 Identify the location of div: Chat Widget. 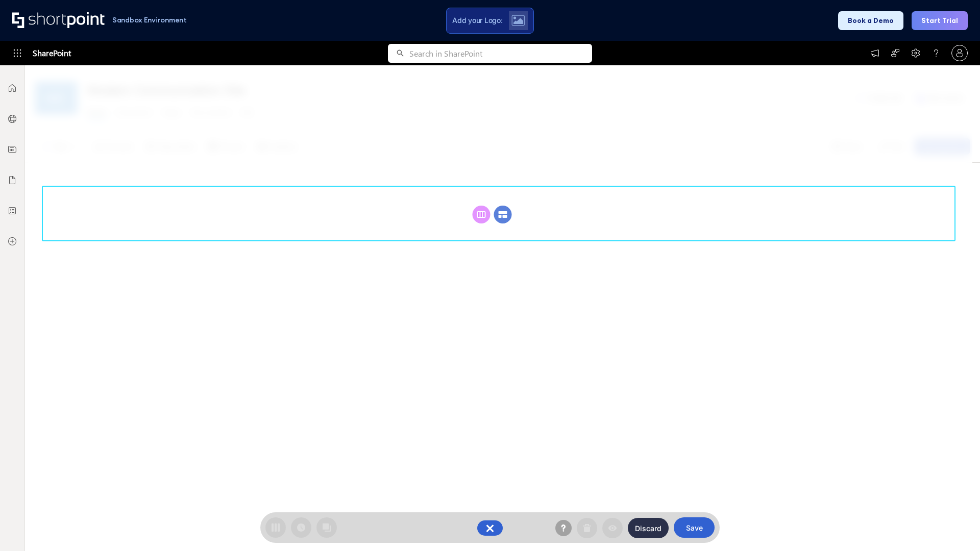
(954, 527).